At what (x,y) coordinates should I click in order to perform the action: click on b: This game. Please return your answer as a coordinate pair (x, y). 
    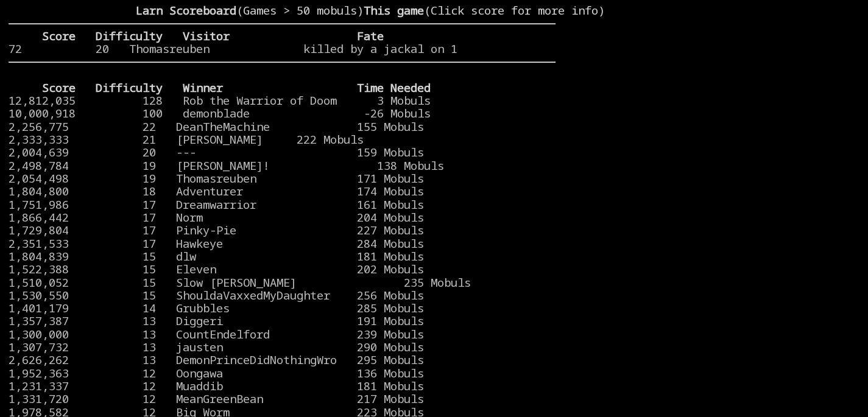
    Looking at the image, I should click on (394, 11).